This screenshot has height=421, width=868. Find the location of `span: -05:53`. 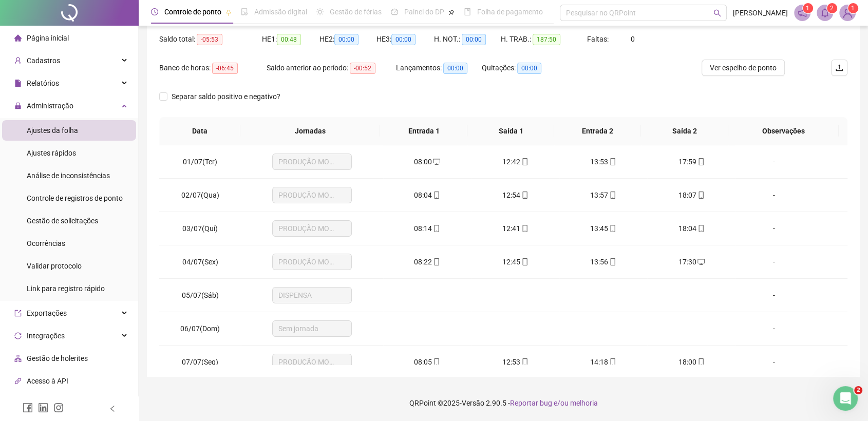

span: -05:53 is located at coordinates (210, 40).